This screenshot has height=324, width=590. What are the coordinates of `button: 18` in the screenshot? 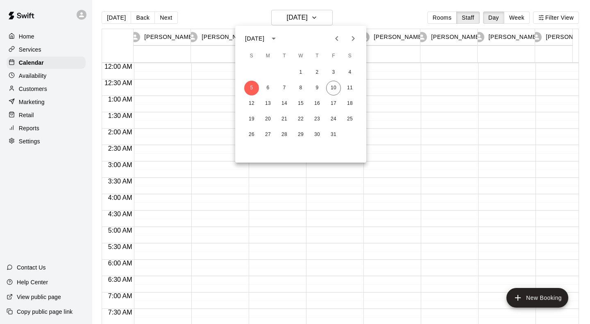 It's located at (350, 104).